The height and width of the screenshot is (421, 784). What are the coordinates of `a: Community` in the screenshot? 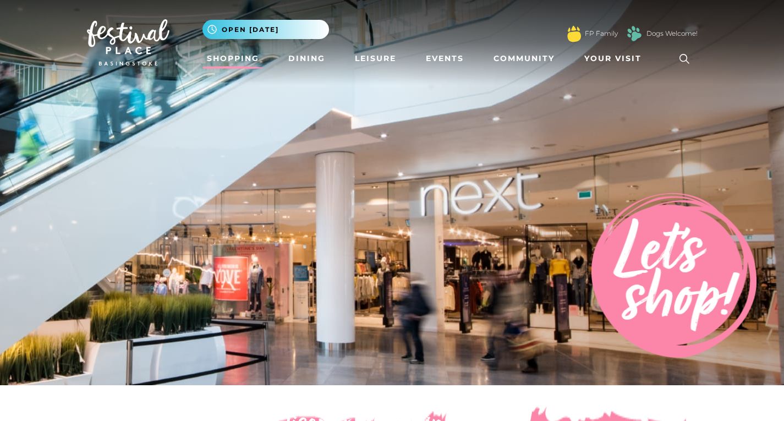 It's located at (524, 58).